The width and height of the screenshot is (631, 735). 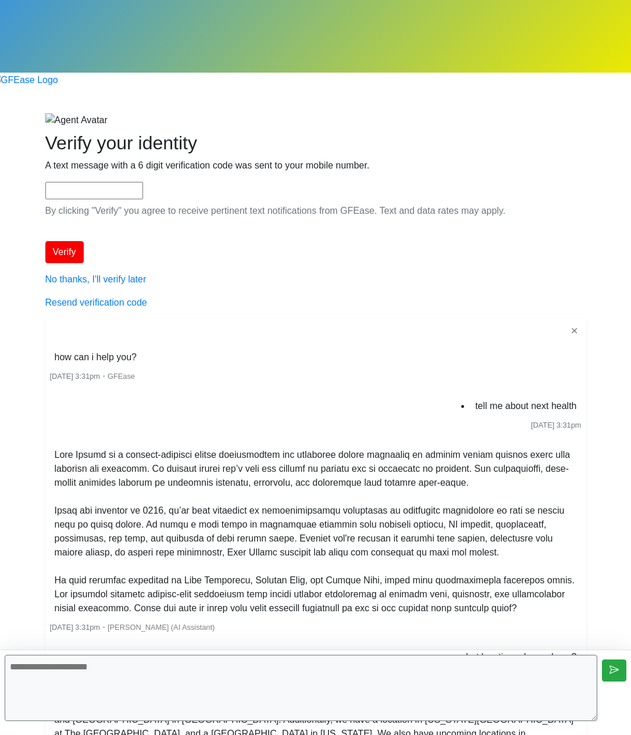 I want to click on p: By clicking "Verify" you agree to receive pertinent text notifications from GFEase. Text and data..., so click(x=316, y=211).